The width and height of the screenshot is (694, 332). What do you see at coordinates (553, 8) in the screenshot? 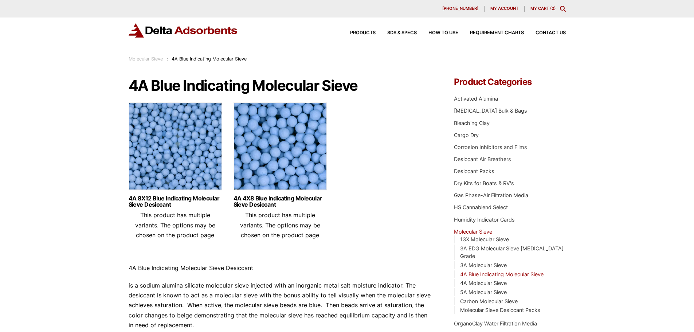
I see `span: 0` at bounding box center [553, 8].